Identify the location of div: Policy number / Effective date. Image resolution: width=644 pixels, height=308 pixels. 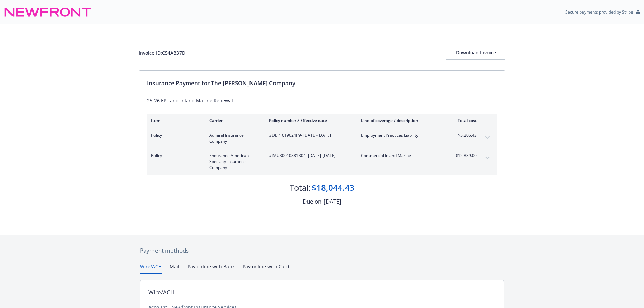
(309, 120).